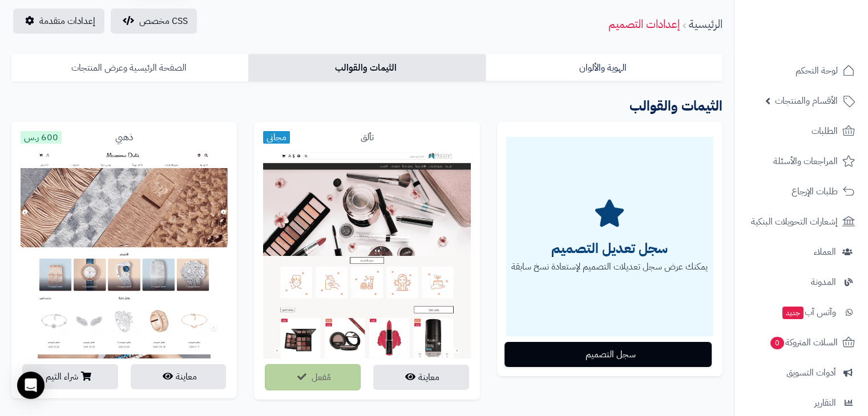  Describe the element at coordinates (805, 161) in the screenshot. I see `span: المراجعات والأسئلة` at that location.